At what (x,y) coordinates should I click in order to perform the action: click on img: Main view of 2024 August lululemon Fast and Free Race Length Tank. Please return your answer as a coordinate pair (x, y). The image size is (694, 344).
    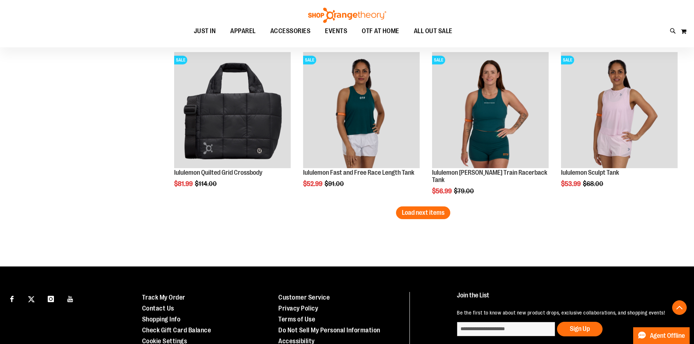
    Looking at the image, I should click on (361, 110).